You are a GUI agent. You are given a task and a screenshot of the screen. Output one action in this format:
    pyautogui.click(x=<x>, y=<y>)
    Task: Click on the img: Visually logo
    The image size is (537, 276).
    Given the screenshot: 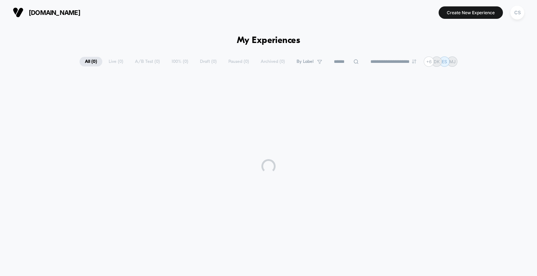 What is the action you would take?
    pyautogui.click(x=18, y=12)
    